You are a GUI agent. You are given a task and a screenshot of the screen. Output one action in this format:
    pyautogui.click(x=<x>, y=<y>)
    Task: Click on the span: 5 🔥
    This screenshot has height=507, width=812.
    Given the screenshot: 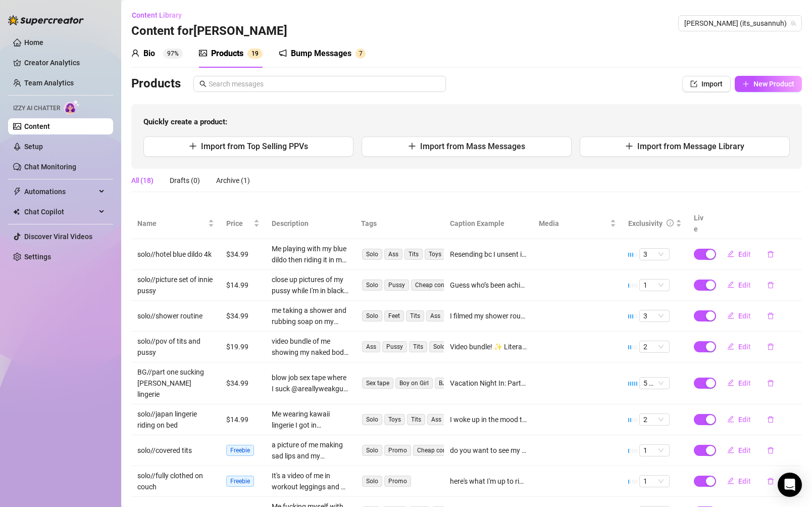 What is the action you would take?
    pyautogui.click(x=654, y=383)
    